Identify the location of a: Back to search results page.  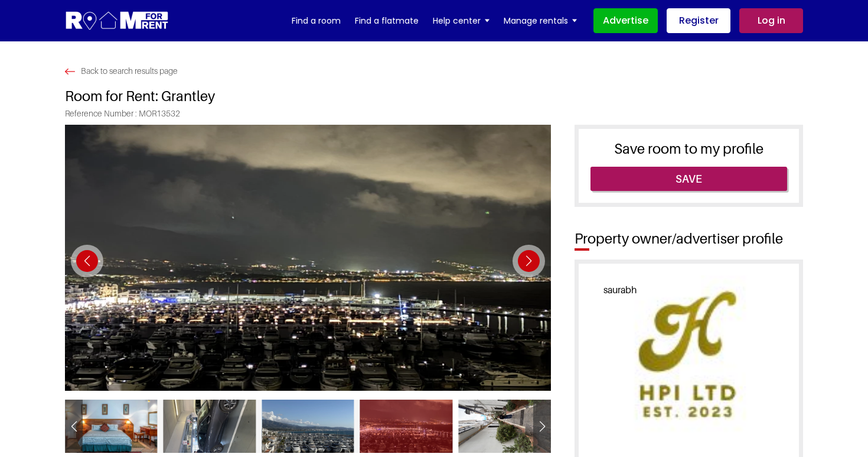
(121, 71).